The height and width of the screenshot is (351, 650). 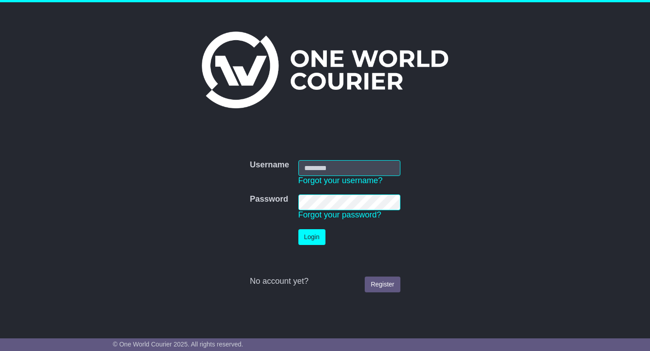 What do you see at coordinates (340, 215) in the screenshot?
I see `a: Forgot your password?` at bounding box center [340, 215].